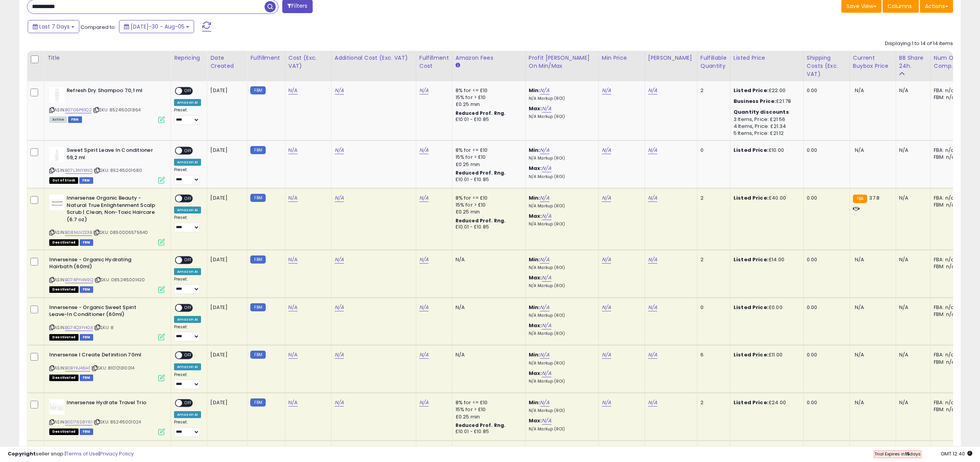 The width and height of the screenshot is (980, 462). I want to click on img: 21pav77lLLL._SL40_.jpg, so click(57, 95).